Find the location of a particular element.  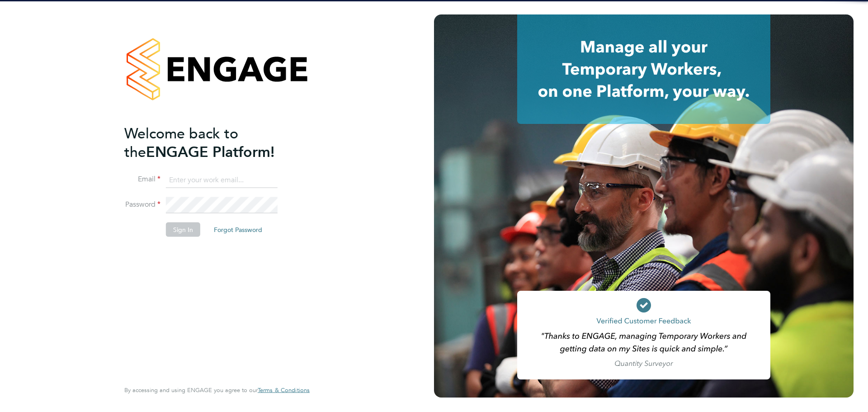

span: Terms & Conditions is located at coordinates (283, 390).